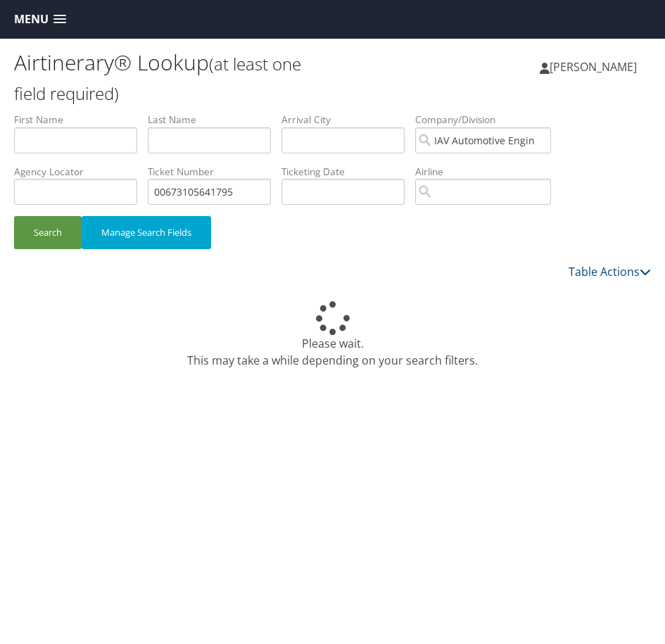 This screenshot has width=665, height=644. What do you see at coordinates (48, 232) in the screenshot?
I see `button: Search` at bounding box center [48, 232].